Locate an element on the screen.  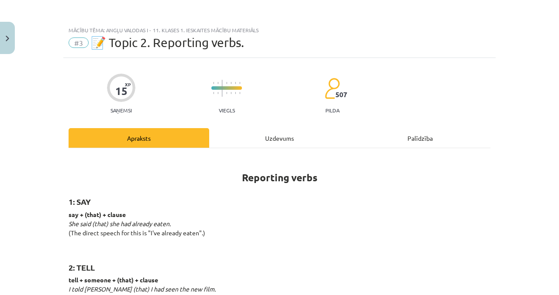
strong: Reporting verbs is located at coordinates (279, 178).